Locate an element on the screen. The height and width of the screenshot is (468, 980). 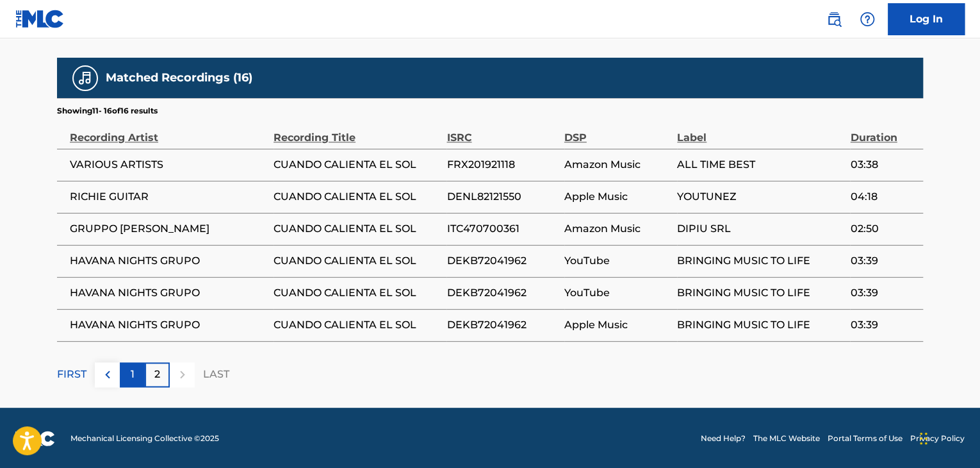
span: YOUTUNEZ is located at coordinates (760, 197).